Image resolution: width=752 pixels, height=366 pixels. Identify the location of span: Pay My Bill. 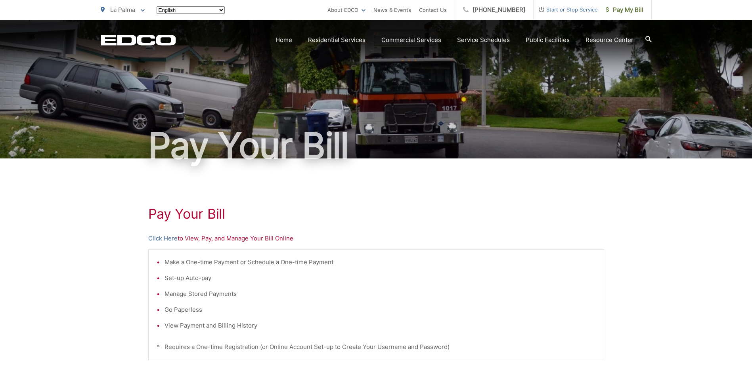
(624, 10).